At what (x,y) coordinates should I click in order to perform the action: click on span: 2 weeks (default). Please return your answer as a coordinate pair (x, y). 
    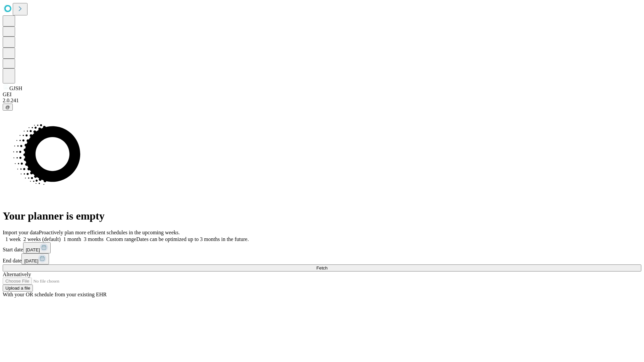
    Looking at the image, I should click on (42, 239).